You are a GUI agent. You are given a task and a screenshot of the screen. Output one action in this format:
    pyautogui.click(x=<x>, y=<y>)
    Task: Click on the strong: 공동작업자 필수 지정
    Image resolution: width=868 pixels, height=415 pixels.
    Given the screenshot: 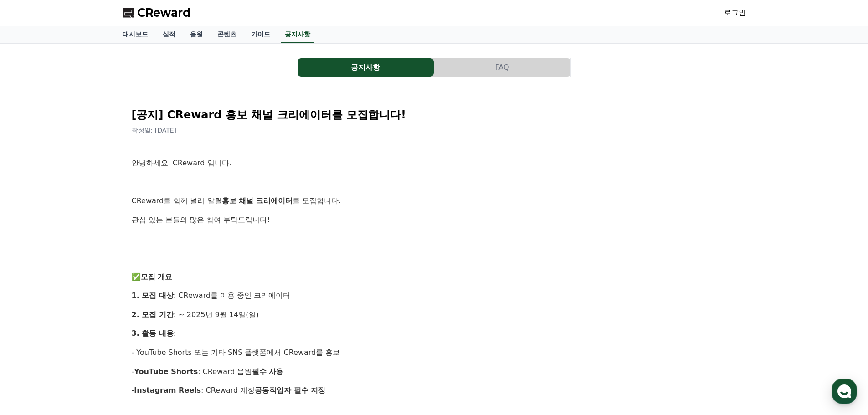 What is the action you would take?
    pyautogui.click(x=290, y=390)
    